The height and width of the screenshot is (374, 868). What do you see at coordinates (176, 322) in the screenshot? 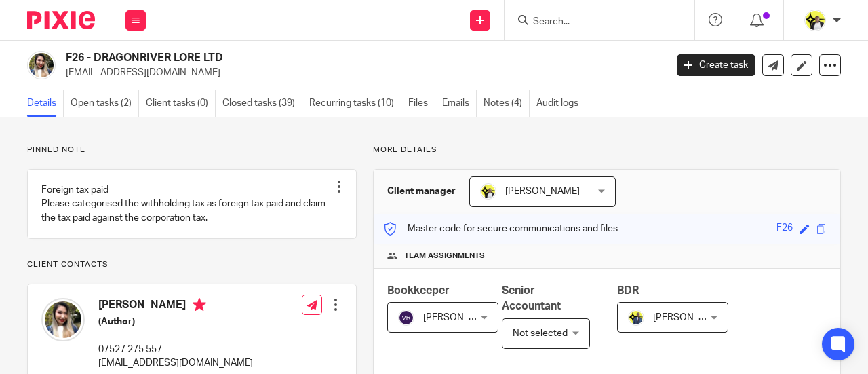
I see `h5: (Author)` at bounding box center [176, 322].